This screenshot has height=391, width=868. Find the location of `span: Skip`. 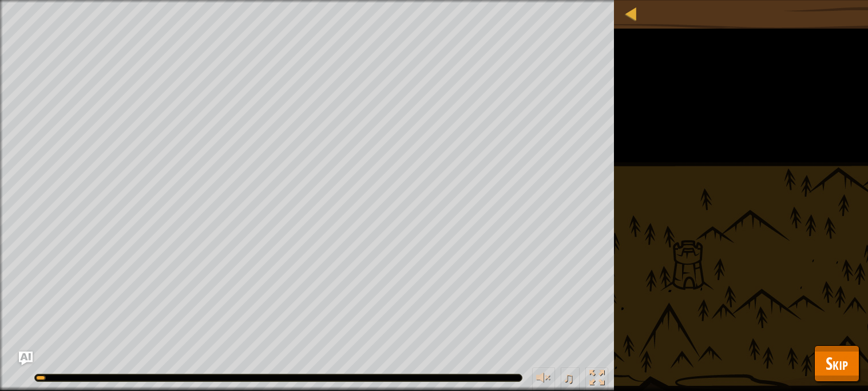

span: Skip is located at coordinates (836, 363).